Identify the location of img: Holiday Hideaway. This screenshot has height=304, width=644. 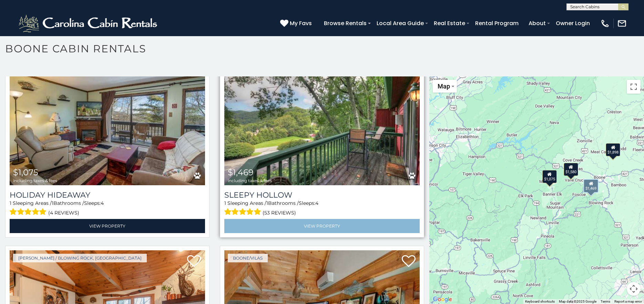
(107, 120).